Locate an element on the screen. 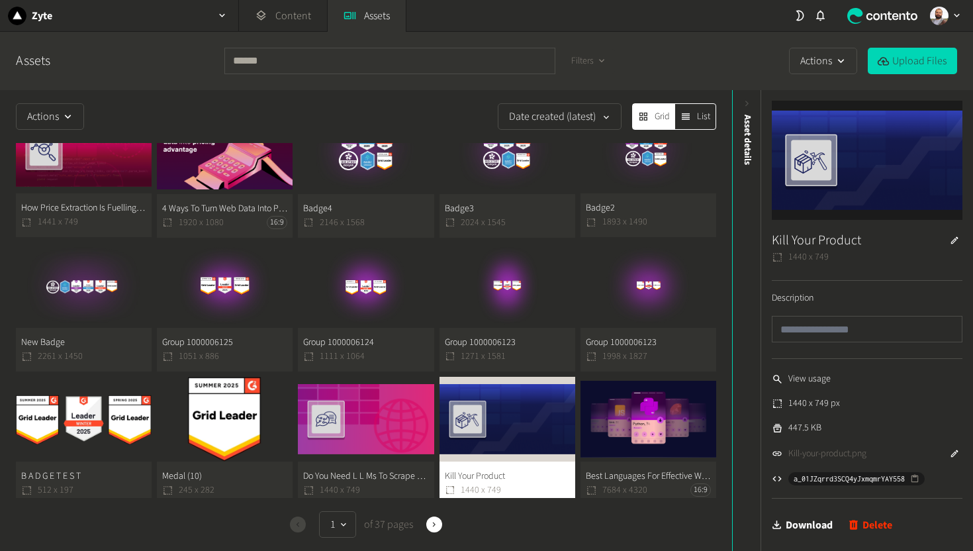 Image resolution: width=973 pixels, height=551 pixels. button: Upload Files is located at coordinates (912, 61).